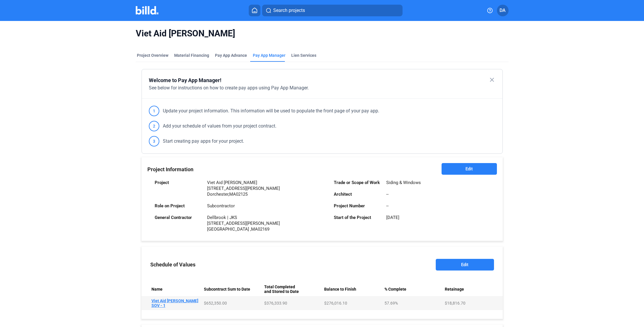 The height and width of the screenshot is (327, 644). What do you see at coordinates (231, 290) in the screenshot?
I see `th: Subcontract Sum to Date` at bounding box center [231, 290].